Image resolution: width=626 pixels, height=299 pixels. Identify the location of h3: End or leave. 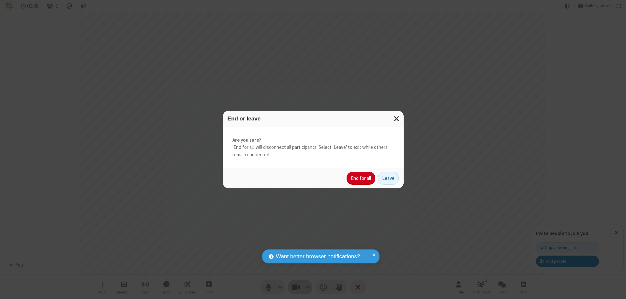
(313, 118).